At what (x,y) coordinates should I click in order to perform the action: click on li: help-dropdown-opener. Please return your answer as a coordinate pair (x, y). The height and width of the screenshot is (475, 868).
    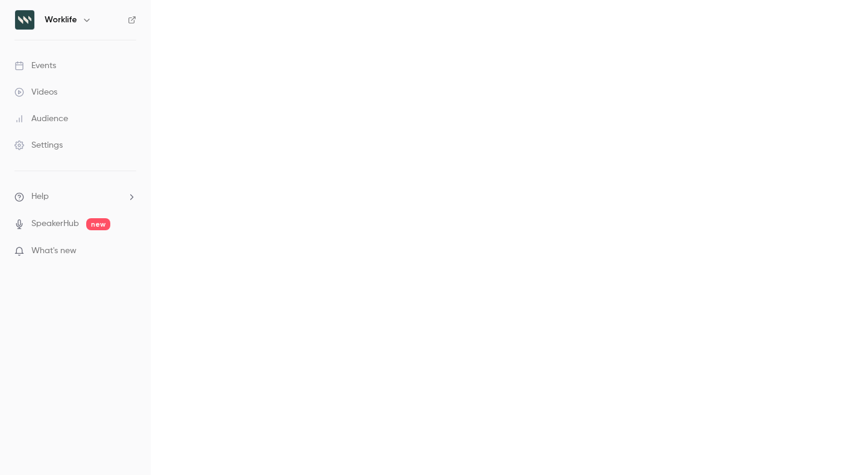
    Looking at the image, I should click on (75, 196).